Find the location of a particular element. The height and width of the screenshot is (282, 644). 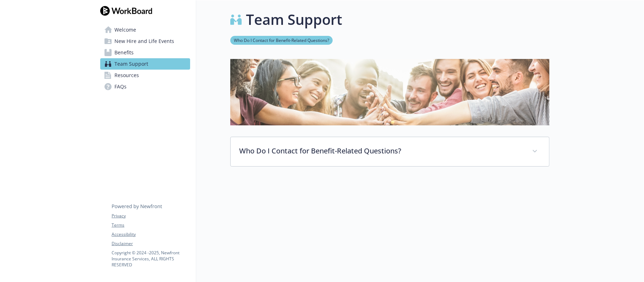

a: New Hire and Life Events is located at coordinates (145, 41).